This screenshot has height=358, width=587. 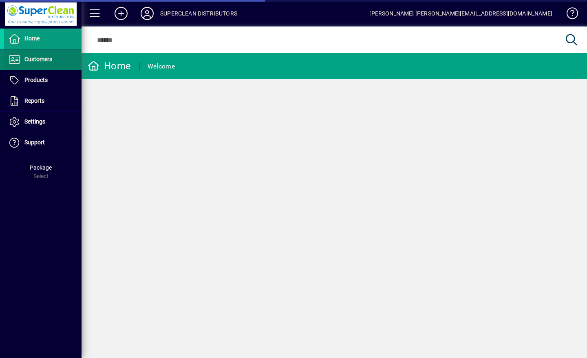 I want to click on a: Support, so click(x=43, y=143).